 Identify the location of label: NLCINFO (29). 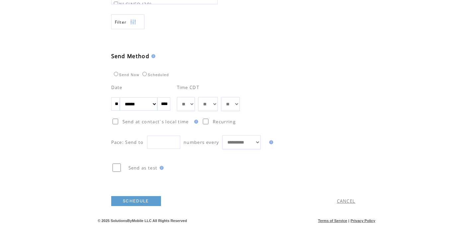
(132, 4).